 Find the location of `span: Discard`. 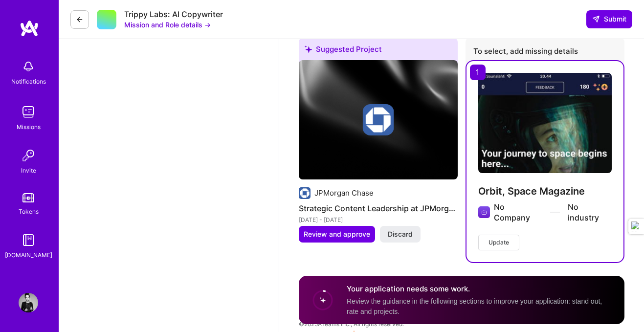

span: Discard is located at coordinates (400, 234).